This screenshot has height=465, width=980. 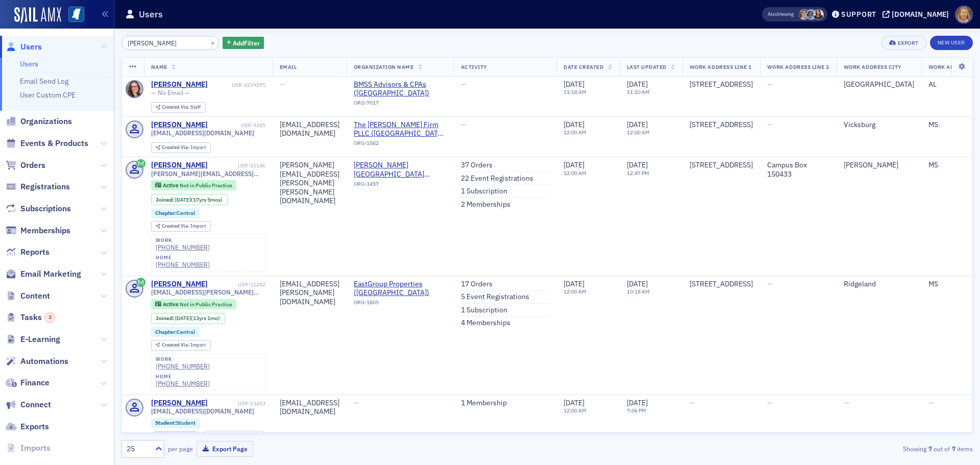 What do you see at coordinates (166, 423) in the screenshot?
I see `span: Student :` at bounding box center [166, 423].